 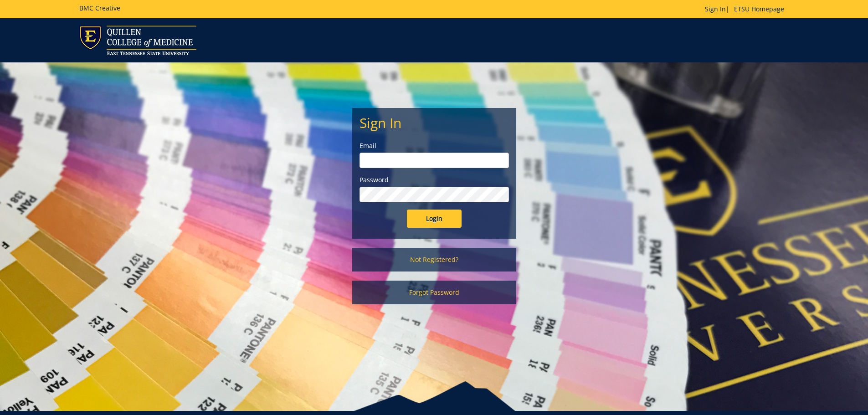 What do you see at coordinates (715, 9) in the screenshot?
I see `a: Sign In` at bounding box center [715, 9].